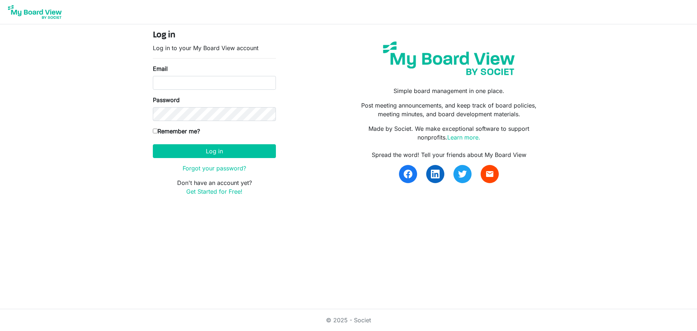 The width and height of the screenshot is (697, 331). Describe the element at coordinates (449, 58) in the screenshot. I see `img: my-board-view-societ.svg` at that location.